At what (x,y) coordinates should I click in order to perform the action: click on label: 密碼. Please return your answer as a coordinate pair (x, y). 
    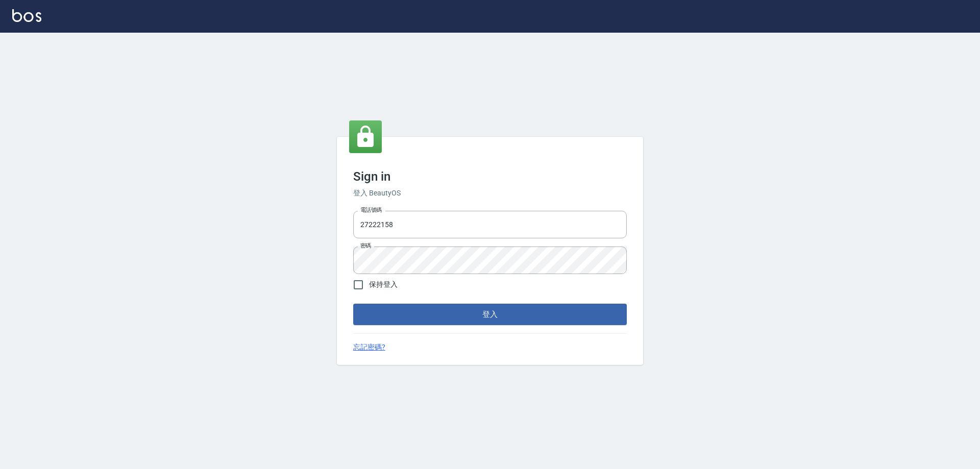
    Looking at the image, I should click on (366, 245).